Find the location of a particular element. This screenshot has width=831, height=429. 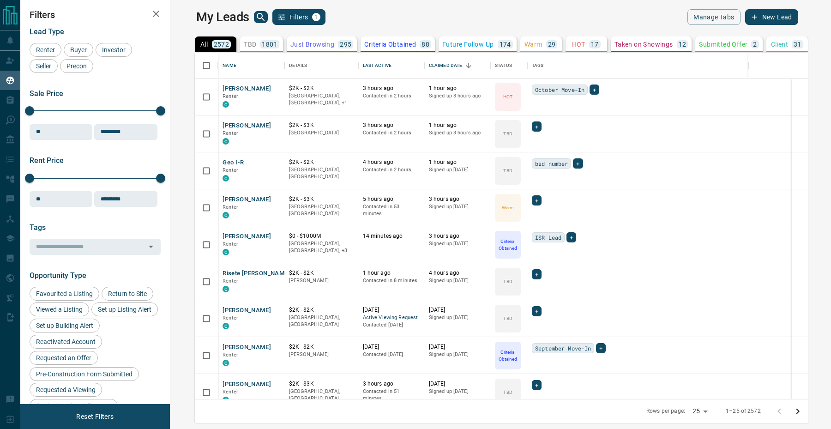

span: Seller is located at coordinates (43, 66).